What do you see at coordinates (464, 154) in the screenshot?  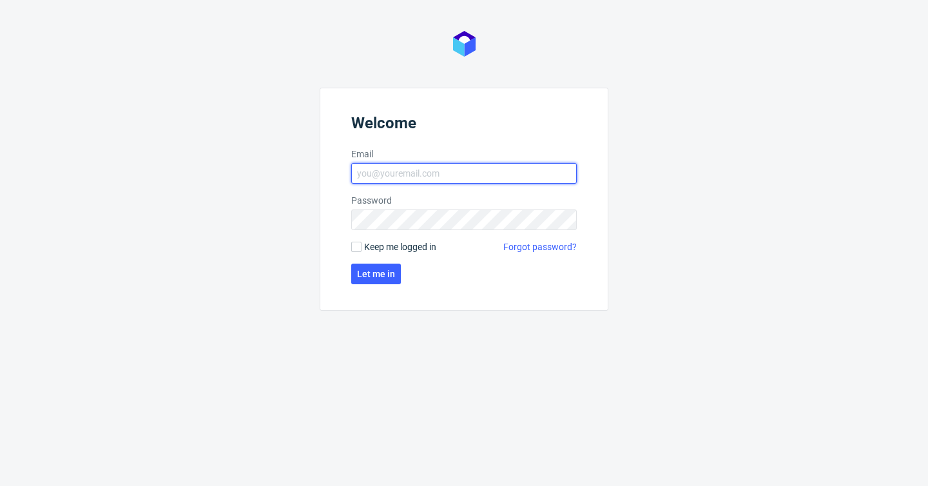 I see `label: Email` at bounding box center [464, 154].